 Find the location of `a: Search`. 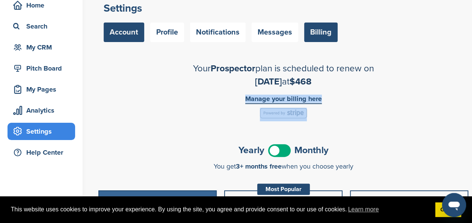

a: Search is located at coordinates (41, 26).